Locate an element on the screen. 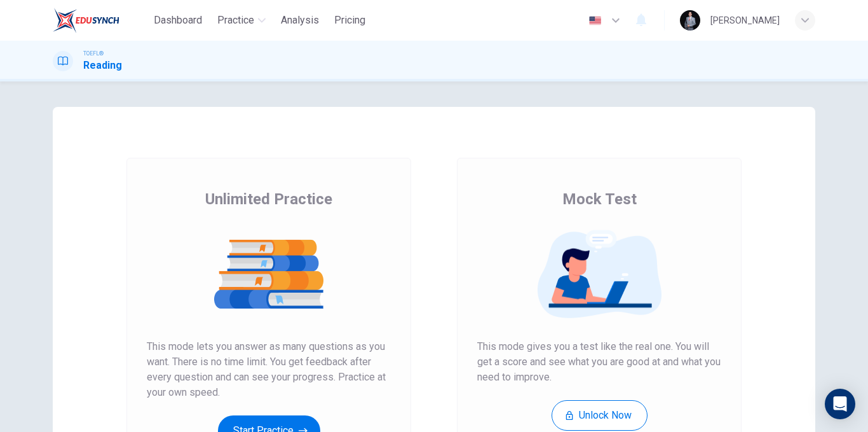 The height and width of the screenshot is (432, 868). span: TOEFL® is located at coordinates (94, 54).